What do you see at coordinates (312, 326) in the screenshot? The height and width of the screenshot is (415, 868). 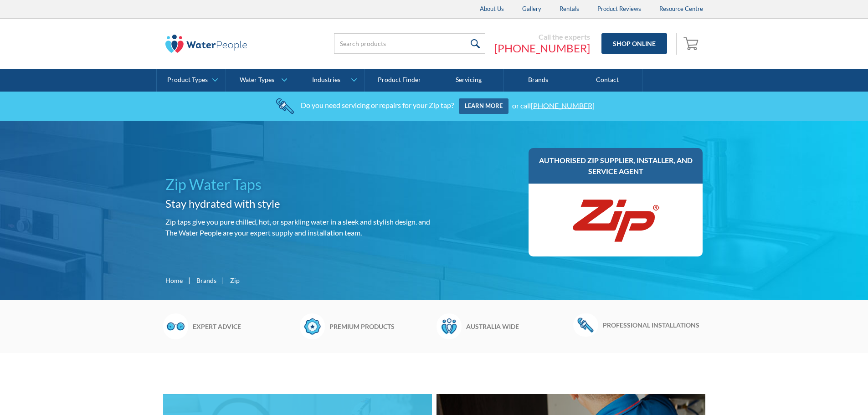 I see `img: Badge` at bounding box center [312, 326].